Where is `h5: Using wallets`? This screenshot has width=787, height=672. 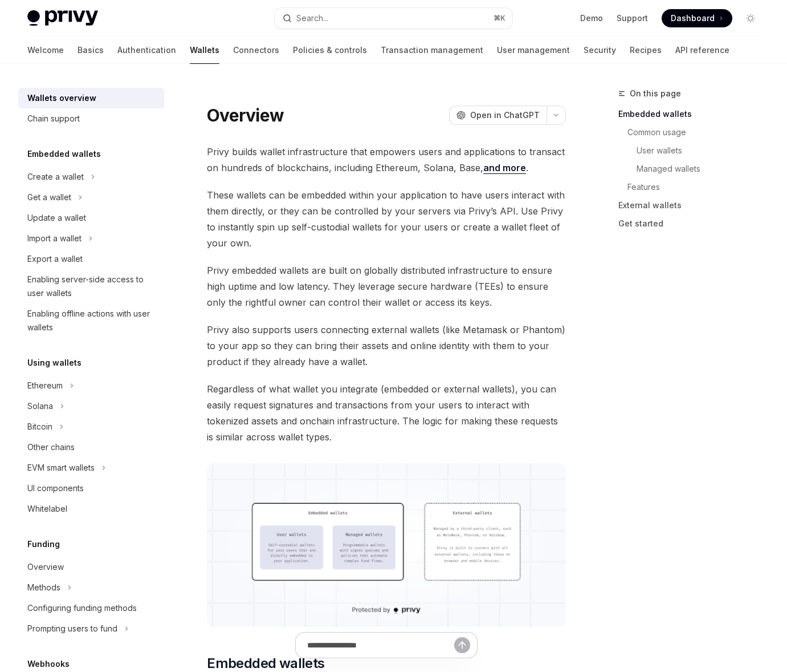
h5: Using wallets is located at coordinates (54, 363).